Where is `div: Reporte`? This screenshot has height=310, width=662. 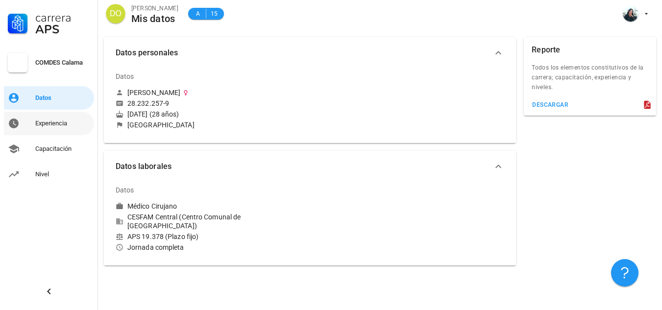 div: Reporte is located at coordinates (546, 50).